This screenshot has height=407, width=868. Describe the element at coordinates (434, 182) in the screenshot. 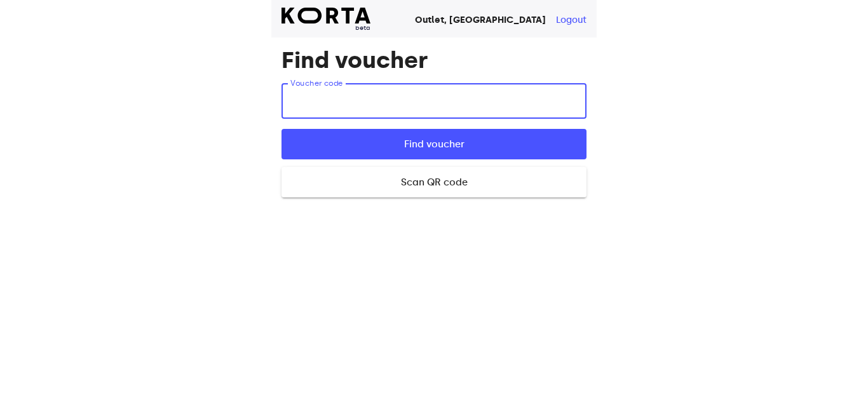

I see `button: Scan QR code` at that location.